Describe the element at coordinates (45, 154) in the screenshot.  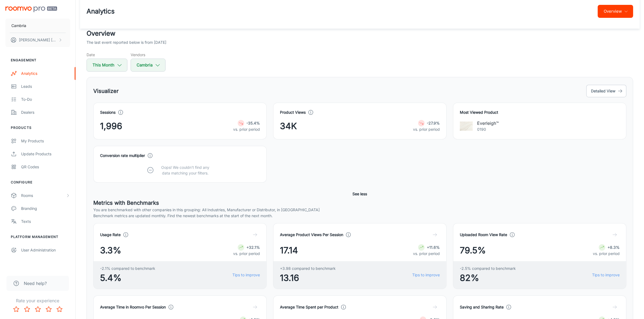
I see `div: Update Products` at that location.